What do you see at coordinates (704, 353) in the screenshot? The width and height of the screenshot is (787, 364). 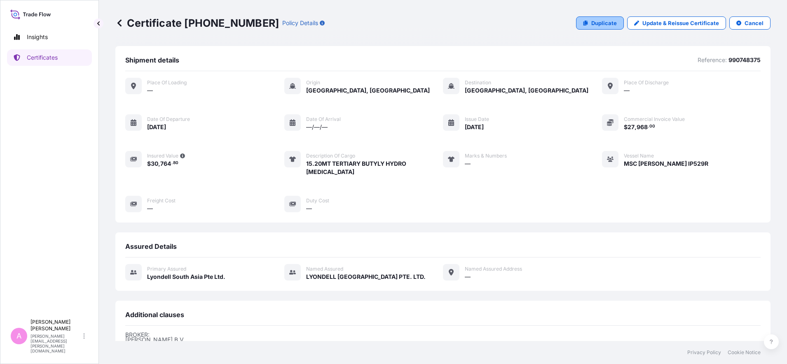 I see `p: Privacy Policy` at bounding box center [704, 353].